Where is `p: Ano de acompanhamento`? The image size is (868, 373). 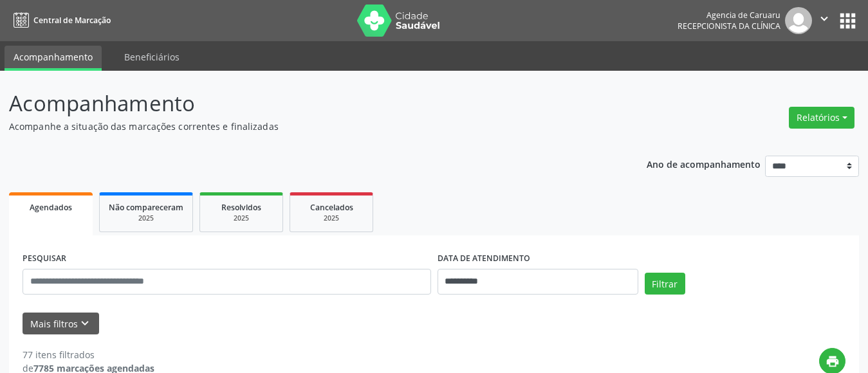
p: Ano de acompanhamento is located at coordinates (703, 163).